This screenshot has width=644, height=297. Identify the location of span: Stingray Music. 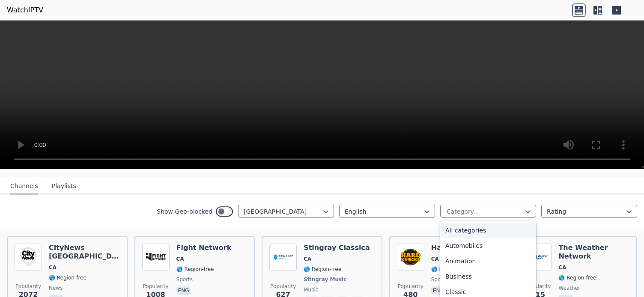
(325, 279).